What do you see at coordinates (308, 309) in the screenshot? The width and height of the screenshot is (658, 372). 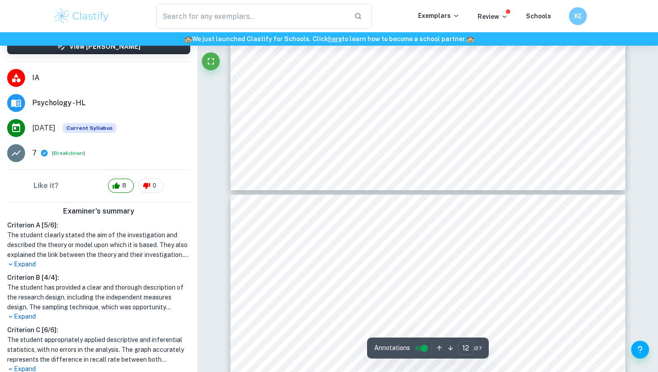 I see `span: From` at bounding box center [308, 309].